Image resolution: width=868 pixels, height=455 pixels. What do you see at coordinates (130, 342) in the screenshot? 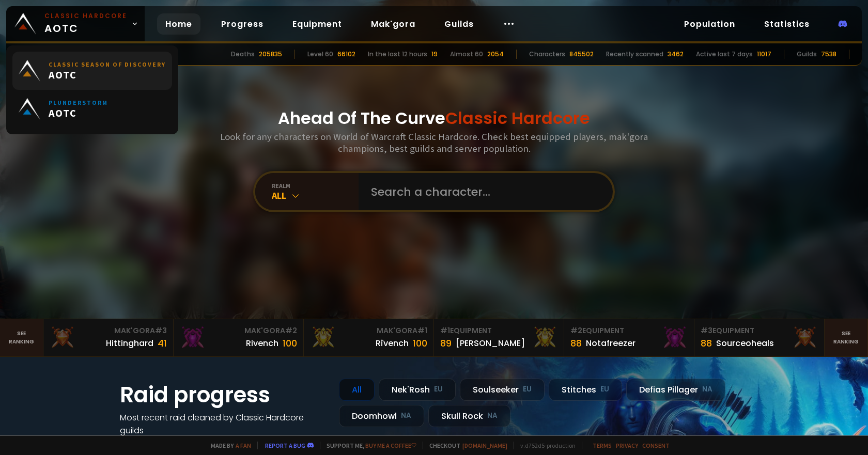
I see `div: Hittinghard` at bounding box center [130, 342].